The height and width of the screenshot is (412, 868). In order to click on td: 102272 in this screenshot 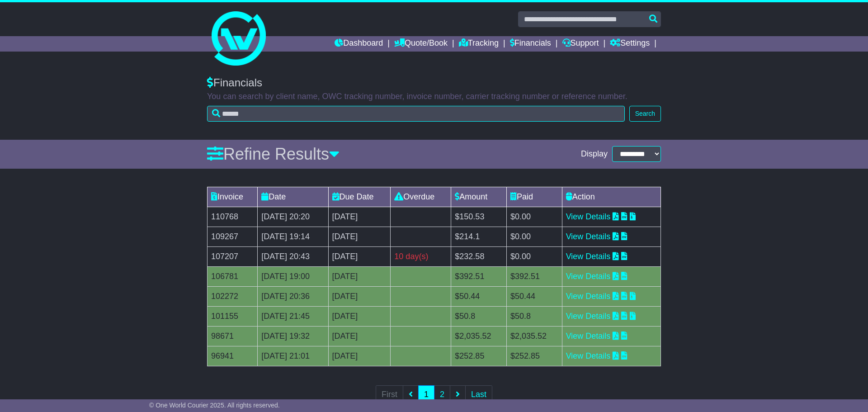, I will do `click(232, 296)`.